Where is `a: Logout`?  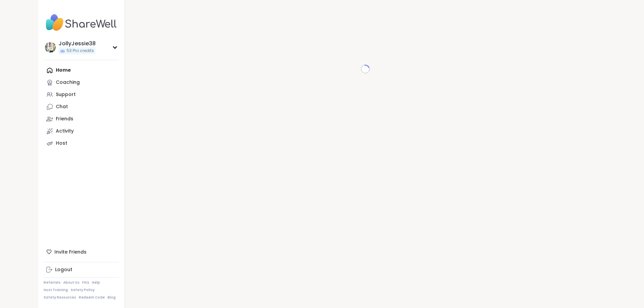
a: Logout is located at coordinates (81, 270).